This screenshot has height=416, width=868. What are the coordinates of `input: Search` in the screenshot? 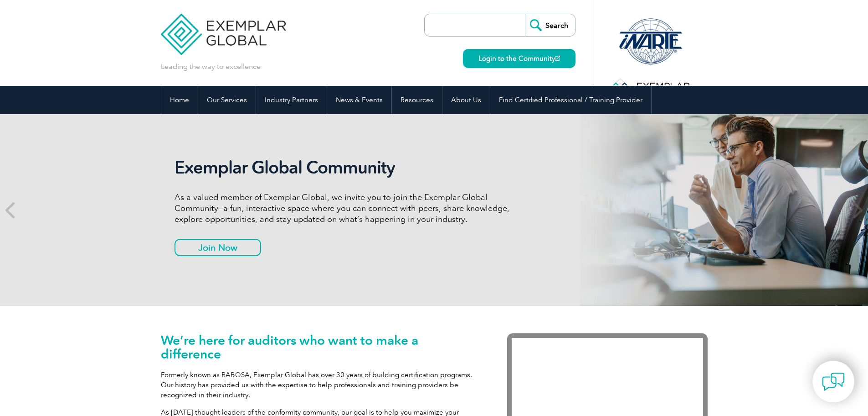 It's located at (550, 25).